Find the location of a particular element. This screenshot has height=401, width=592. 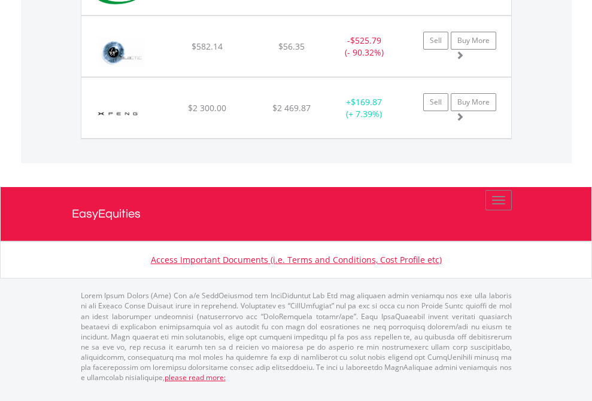

a: EasyEquities is located at coordinates (296, 214).